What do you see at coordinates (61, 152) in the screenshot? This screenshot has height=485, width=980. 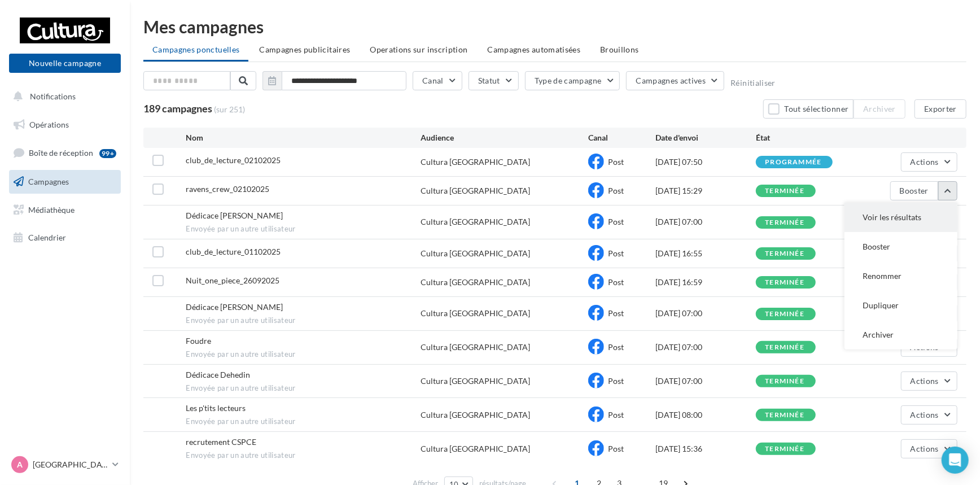 I see `span: Boîte de réception` at bounding box center [61, 152].